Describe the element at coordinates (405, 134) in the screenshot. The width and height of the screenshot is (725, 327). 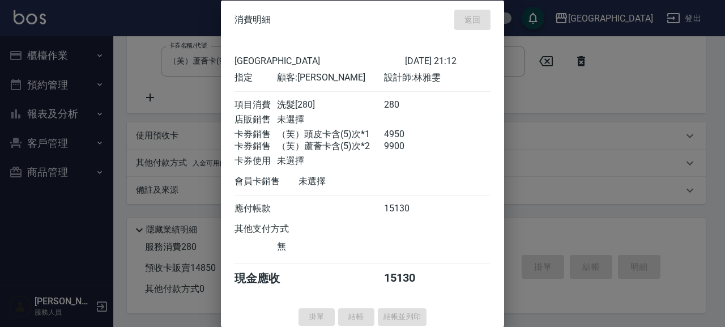
I see `div: 4950` at that location.